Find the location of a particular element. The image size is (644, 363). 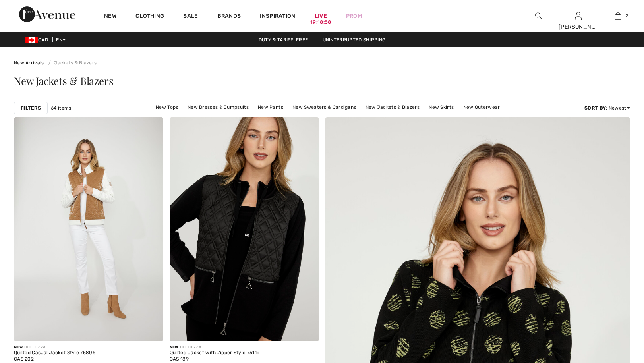

a: Quilted Jacket with Zipper Style 75119. As sample is located at coordinates (244, 229).